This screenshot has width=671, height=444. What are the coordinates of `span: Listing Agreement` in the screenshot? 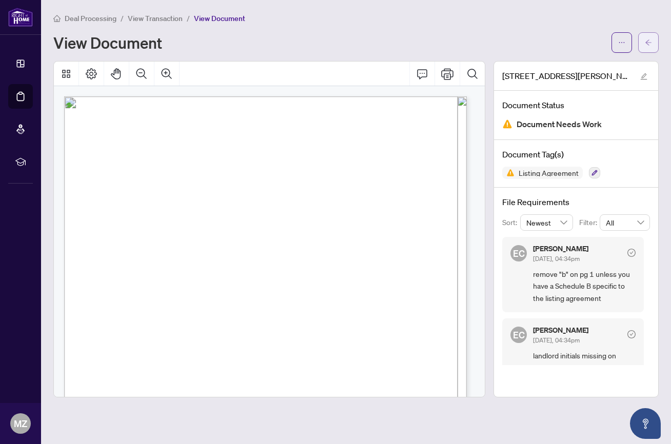 It's located at (549, 173).